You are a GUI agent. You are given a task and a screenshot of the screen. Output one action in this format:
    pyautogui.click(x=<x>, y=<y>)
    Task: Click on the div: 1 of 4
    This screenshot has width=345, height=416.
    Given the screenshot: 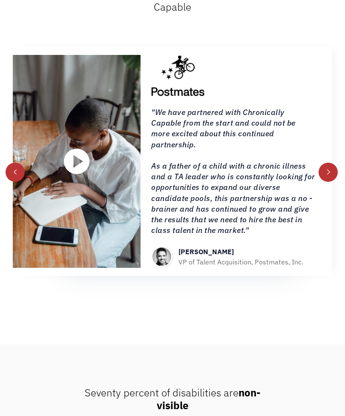 What is the action you would take?
    pyautogui.click(x=172, y=161)
    